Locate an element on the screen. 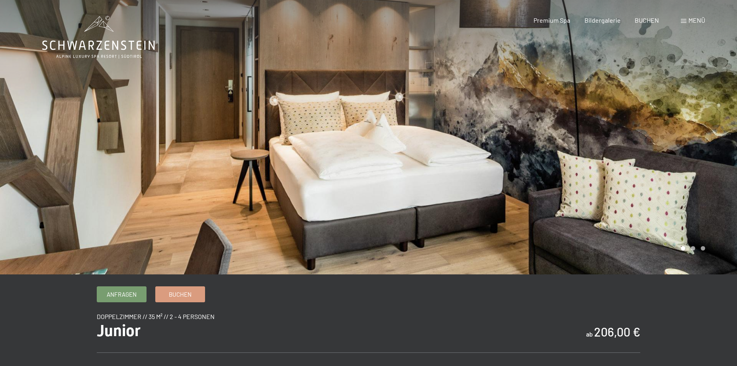  span: Bildergalerie is located at coordinates (603, 20).